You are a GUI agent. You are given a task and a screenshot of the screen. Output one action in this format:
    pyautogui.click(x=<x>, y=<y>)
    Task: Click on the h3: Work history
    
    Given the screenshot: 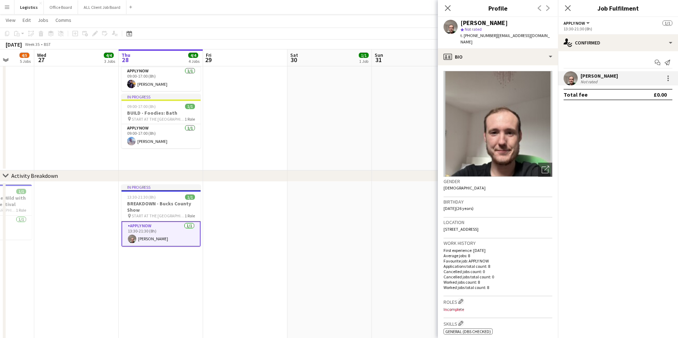 What is the action you would take?
    pyautogui.click(x=498, y=243)
    